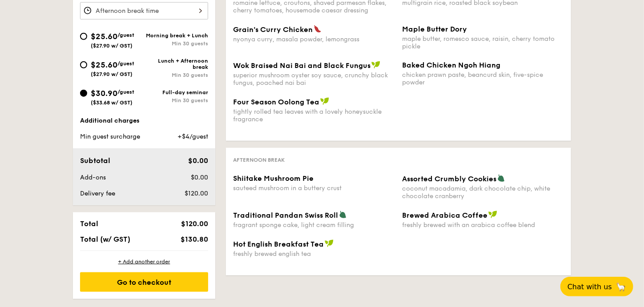  What do you see at coordinates (483, 79) in the screenshot?
I see `div: chicken prawn paste, beancurd skin, five-spice powder` at bounding box center [483, 79].